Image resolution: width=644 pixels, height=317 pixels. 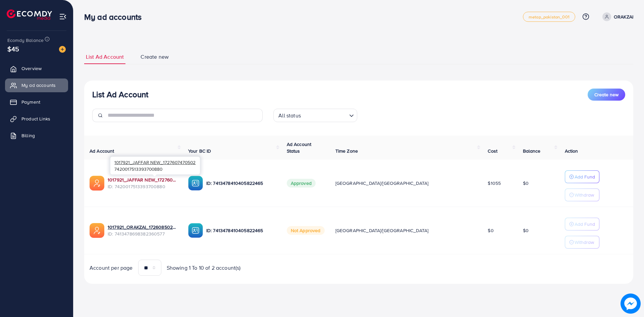 I want to click on a: logo, so click(x=30, y=14).